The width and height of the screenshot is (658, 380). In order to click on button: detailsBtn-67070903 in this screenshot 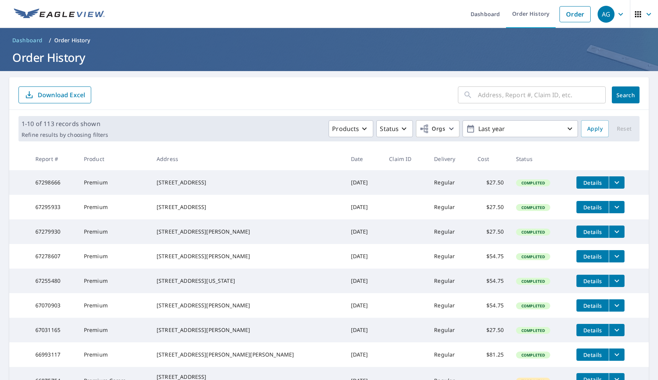, I will do `click(592, 306)`.